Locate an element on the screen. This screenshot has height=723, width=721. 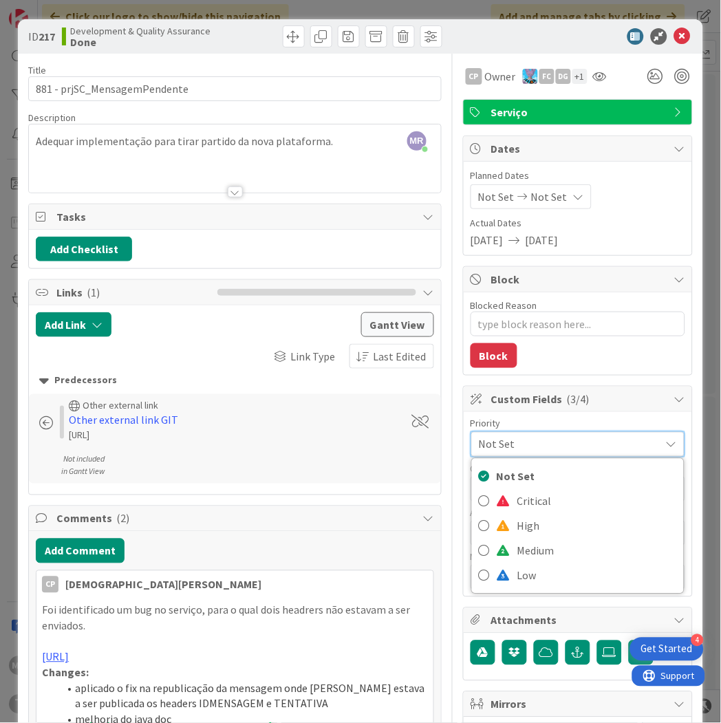
div: Complexidade is located at coordinates (578, 469).